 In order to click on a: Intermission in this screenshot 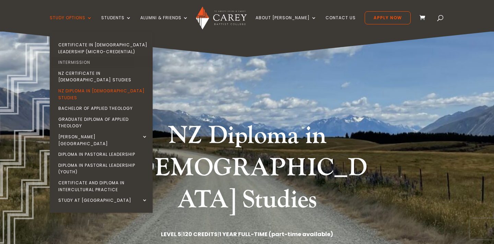, I will do `click(103, 62)`.